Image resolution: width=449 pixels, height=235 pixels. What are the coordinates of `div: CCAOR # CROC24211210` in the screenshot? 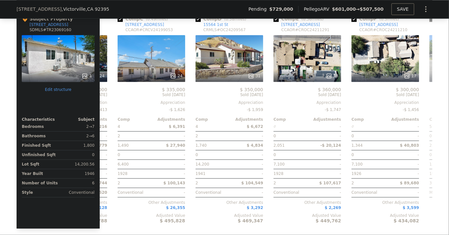 It's located at (384, 30).